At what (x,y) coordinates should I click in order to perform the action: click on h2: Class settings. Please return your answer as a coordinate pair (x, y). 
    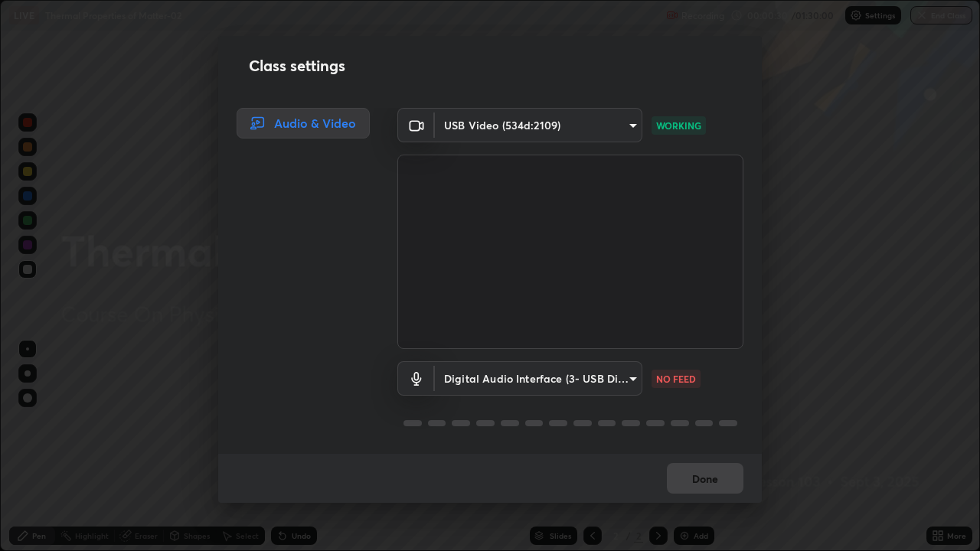
    Looking at the image, I should click on (297, 66).